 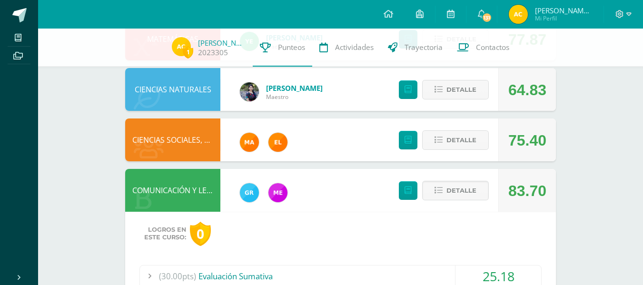 What do you see at coordinates (527, 90) in the screenshot?
I see `div: 64.83` at bounding box center [527, 90].